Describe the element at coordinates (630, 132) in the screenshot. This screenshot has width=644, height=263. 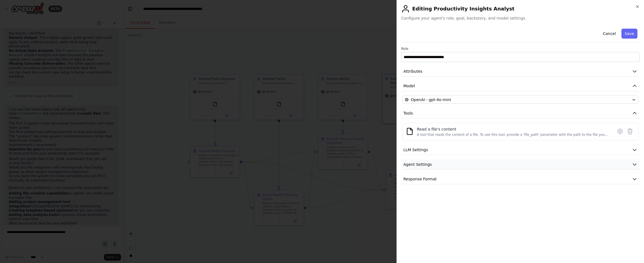
I see `button: Delete tool` at that location.